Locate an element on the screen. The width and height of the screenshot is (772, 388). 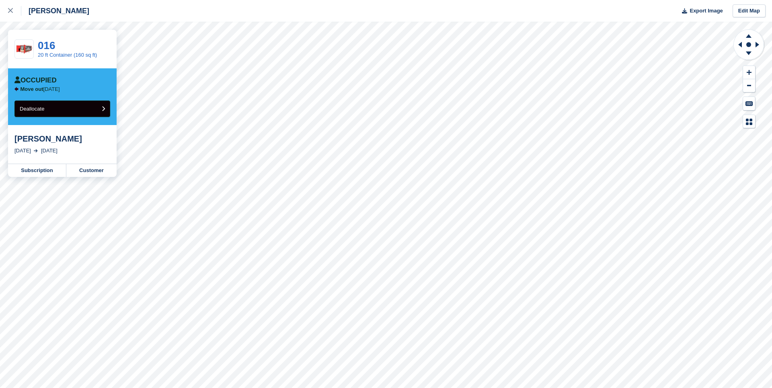
span: Export Image is located at coordinates (706, 11).